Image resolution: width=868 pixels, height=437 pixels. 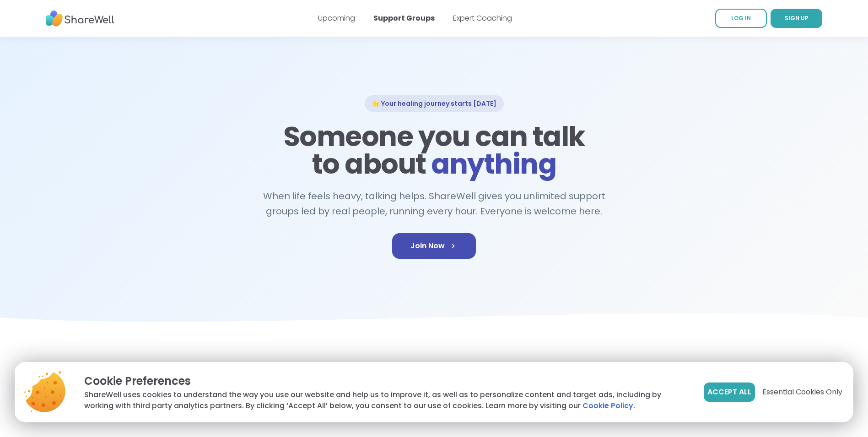 What do you see at coordinates (80, 19) in the screenshot?
I see `img: ShareWell Nav Logo` at bounding box center [80, 19].